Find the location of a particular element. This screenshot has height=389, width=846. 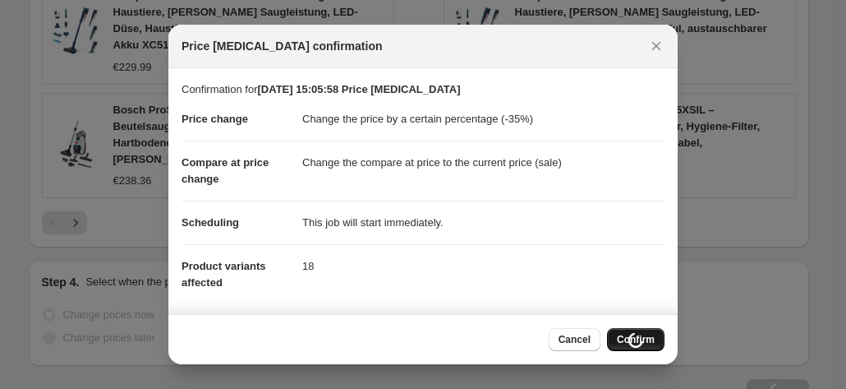

dd: Change the compare at price to the current price (sale) is located at coordinates (483, 162).